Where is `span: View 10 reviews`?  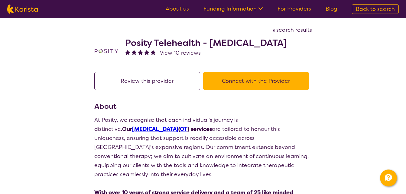 span: View 10 reviews is located at coordinates (180, 53).